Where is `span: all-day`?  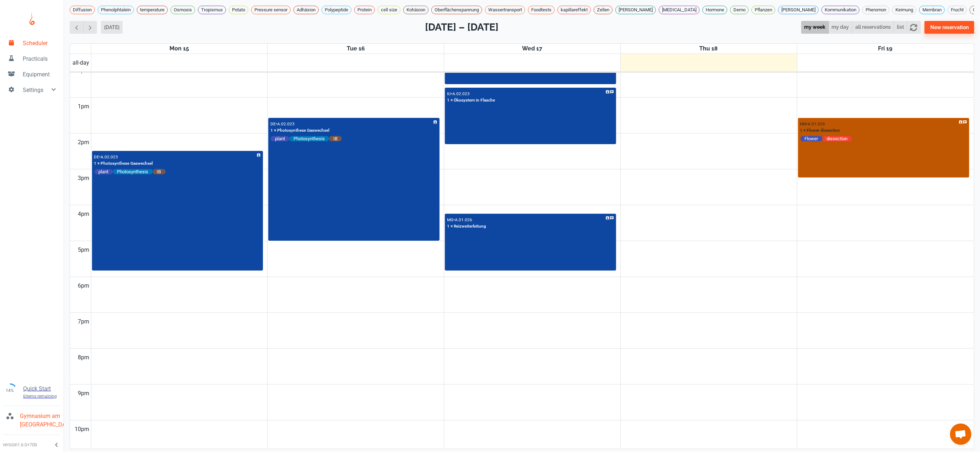
span: all-day is located at coordinates (81, 63).